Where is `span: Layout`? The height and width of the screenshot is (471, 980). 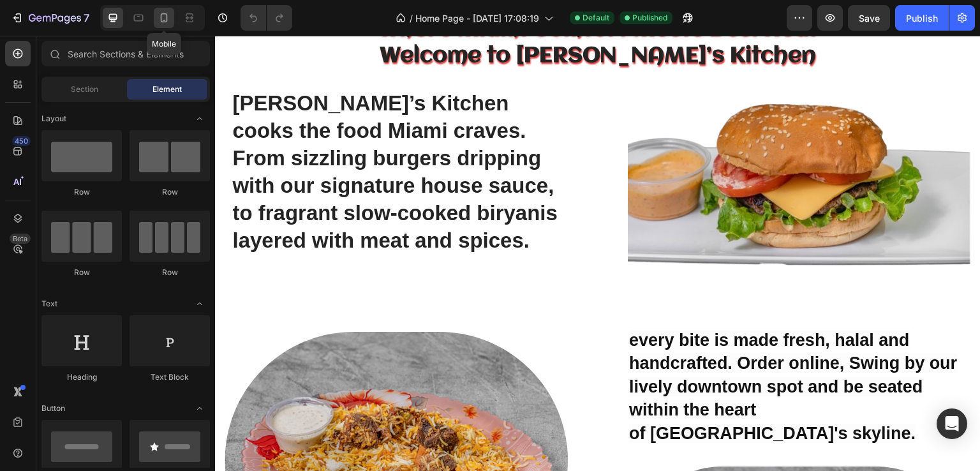 span: Layout is located at coordinates (53, 119).